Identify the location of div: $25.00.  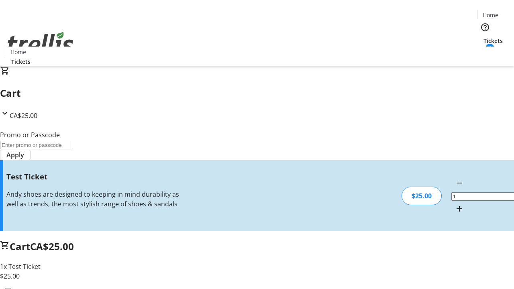
(422, 196).